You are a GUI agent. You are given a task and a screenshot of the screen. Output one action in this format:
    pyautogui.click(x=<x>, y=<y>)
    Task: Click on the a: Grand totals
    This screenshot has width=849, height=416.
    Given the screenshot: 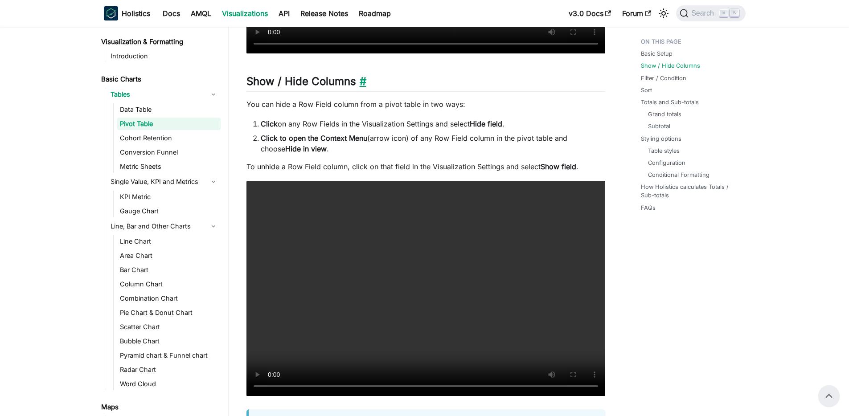 What is the action you would take?
    pyautogui.click(x=664, y=114)
    